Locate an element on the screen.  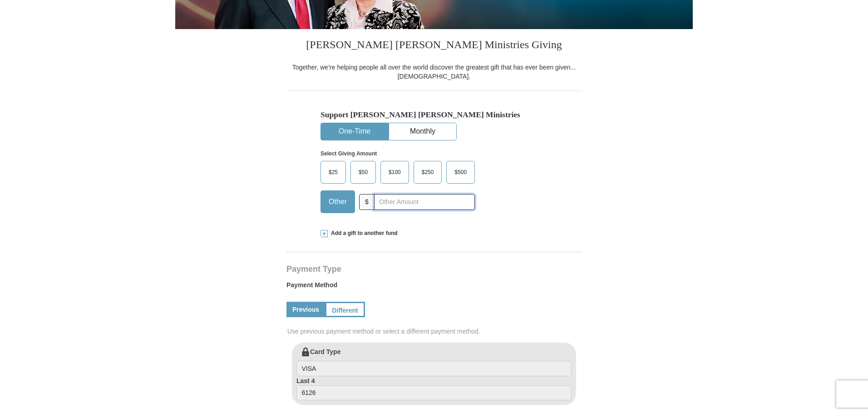
span: Add a gift to another fund is located at coordinates (362, 233).